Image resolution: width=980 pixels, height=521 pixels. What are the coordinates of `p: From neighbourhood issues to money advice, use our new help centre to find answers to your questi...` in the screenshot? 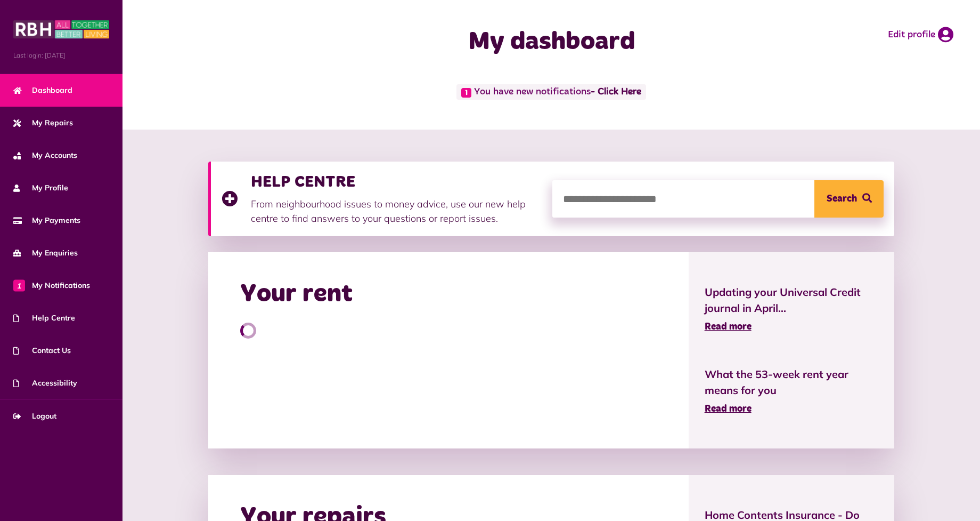 It's located at (397, 211).